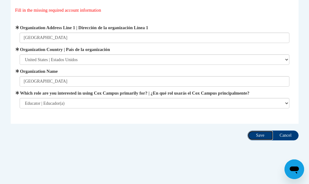 This screenshot has height=184, width=309. Describe the element at coordinates (58, 10) in the screenshot. I see `span: Fill in the missing required account information` at that location.